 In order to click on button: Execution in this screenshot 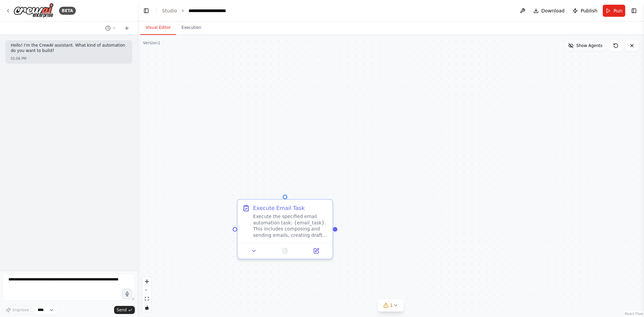, I will do `click(191, 28)`.